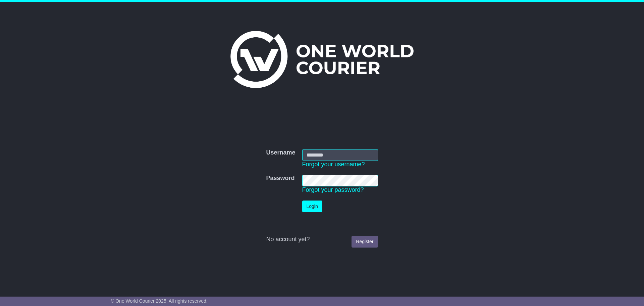 The image size is (644, 306). Describe the element at coordinates (333, 190) in the screenshot. I see `a: Forgot your password?` at that location.